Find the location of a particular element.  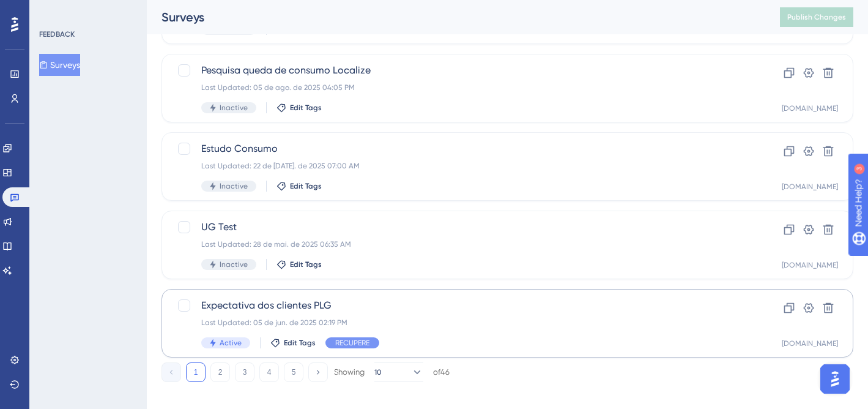

div: Surveys is located at coordinates (455, 17).